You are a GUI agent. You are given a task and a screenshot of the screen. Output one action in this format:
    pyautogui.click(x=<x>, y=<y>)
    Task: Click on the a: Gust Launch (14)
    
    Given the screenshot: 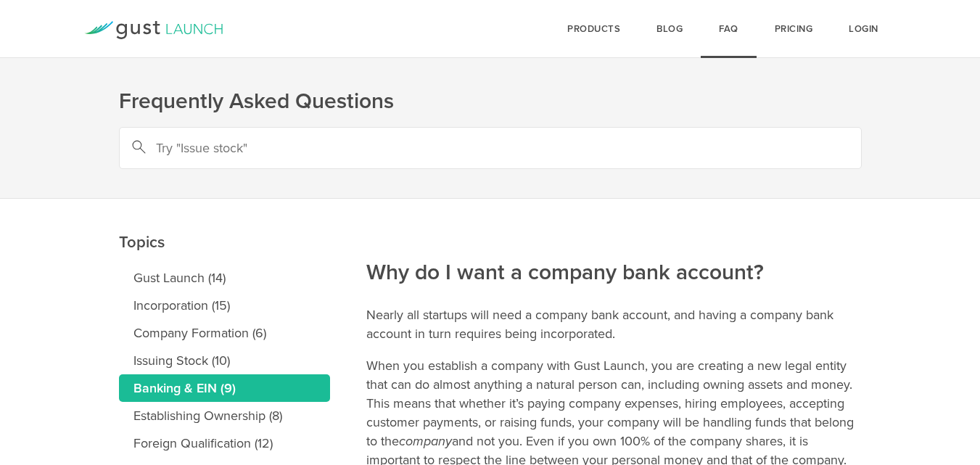 What is the action you would take?
    pyautogui.click(x=224, y=278)
    